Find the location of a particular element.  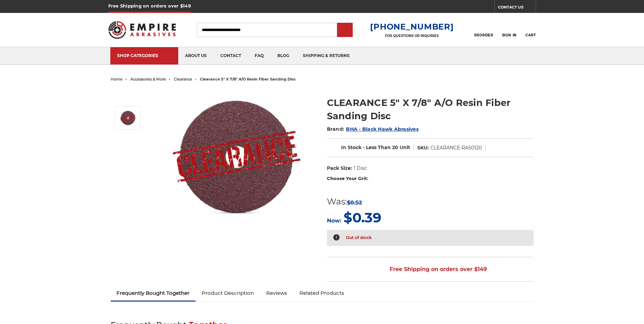

p: FOR QUESTIONS OR INQUIRIES is located at coordinates (412, 36).